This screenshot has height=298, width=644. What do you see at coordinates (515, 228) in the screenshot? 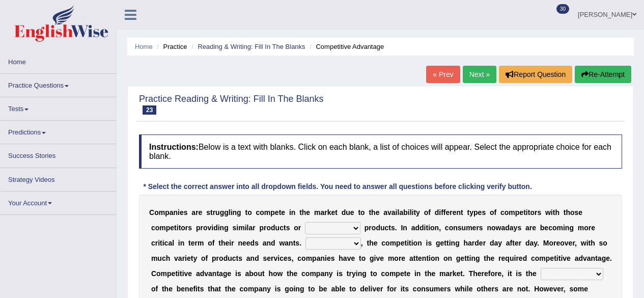
I see `b: y` at bounding box center [515, 228].